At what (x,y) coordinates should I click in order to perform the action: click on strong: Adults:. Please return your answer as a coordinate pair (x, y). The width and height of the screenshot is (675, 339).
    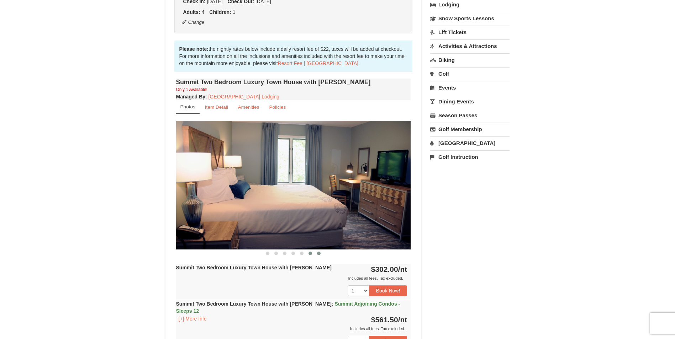
    Looking at the image, I should click on (192, 12).